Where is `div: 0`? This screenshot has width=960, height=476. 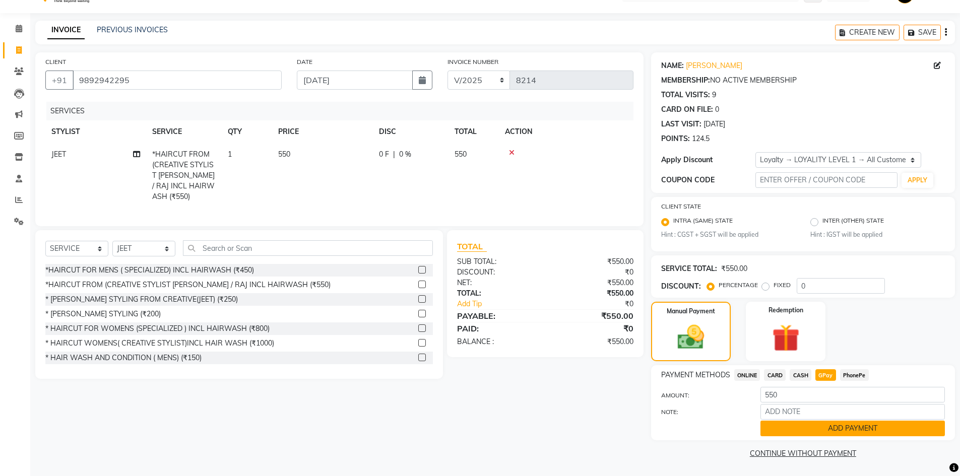
div: 0 is located at coordinates (717, 109).